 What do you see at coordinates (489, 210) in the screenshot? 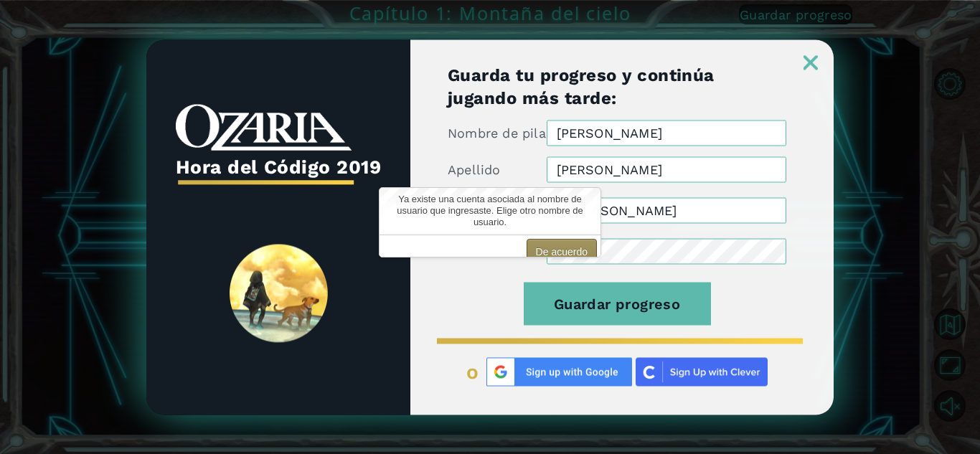
I see `font: Ya existe una cuenta asociada al nombre de usuario que ingresaste. Elige otro nombre de usuario.` at bounding box center [489, 210].